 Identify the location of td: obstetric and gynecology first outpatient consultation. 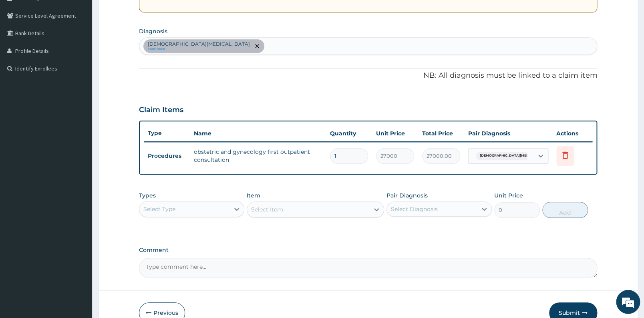
(258, 156).